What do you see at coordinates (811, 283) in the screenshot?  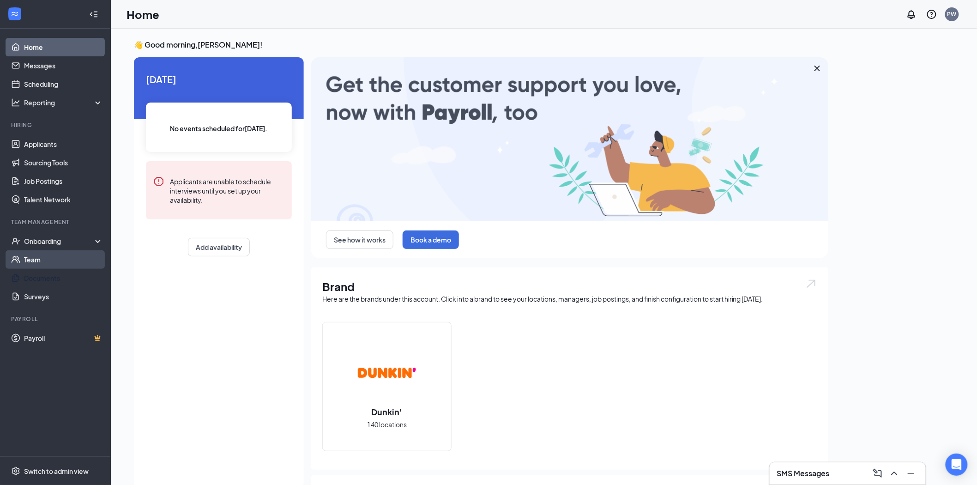 I see `img: open.6027fd2a22e1237b5b06.svg` at bounding box center [811, 283].